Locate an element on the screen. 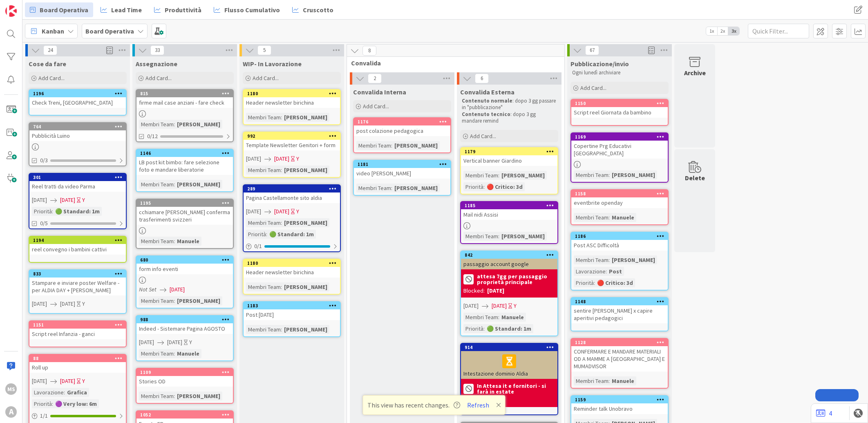 The width and height of the screenshot is (868, 423). div: 1146 is located at coordinates (185, 153).